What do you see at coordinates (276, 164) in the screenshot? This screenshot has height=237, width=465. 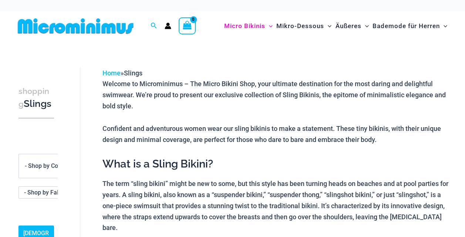 I see `h2: What is a Sling Bikini?` at bounding box center [276, 164].